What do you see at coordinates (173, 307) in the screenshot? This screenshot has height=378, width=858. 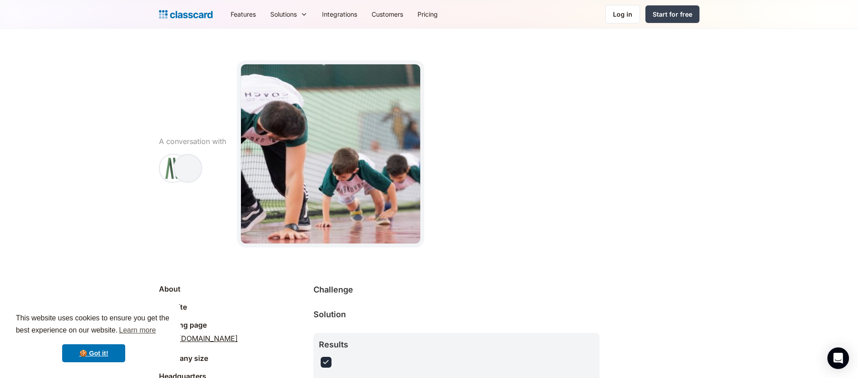 I see `div: Website` at bounding box center [173, 307].